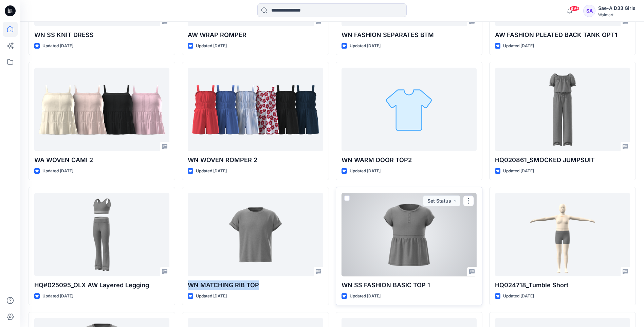 The width and height of the screenshot is (644, 327). What do you see at coordinates (563, 160) in the screenshot?
I see `p: HQ020861_SMOCKED JUMPSUIT` at bounding box center [563, 160].